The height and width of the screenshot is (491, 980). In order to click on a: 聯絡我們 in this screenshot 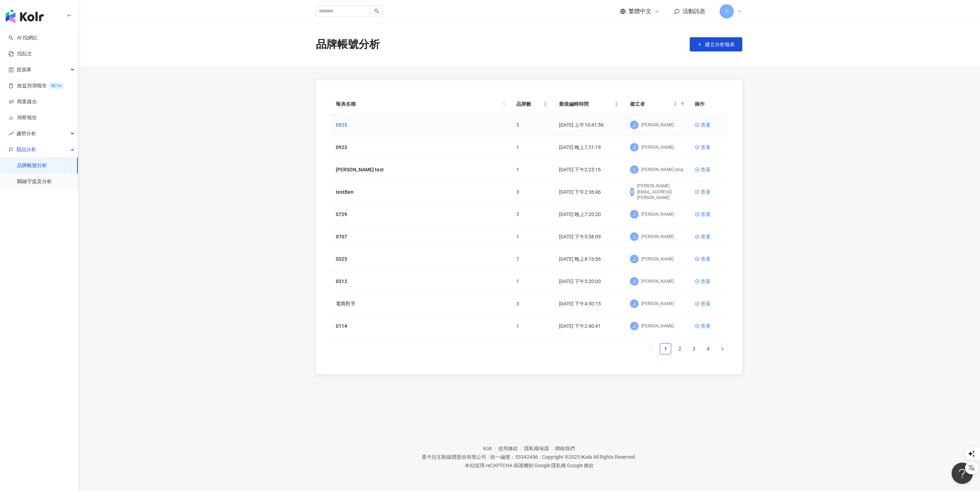, I will do `click(565, 448)`.